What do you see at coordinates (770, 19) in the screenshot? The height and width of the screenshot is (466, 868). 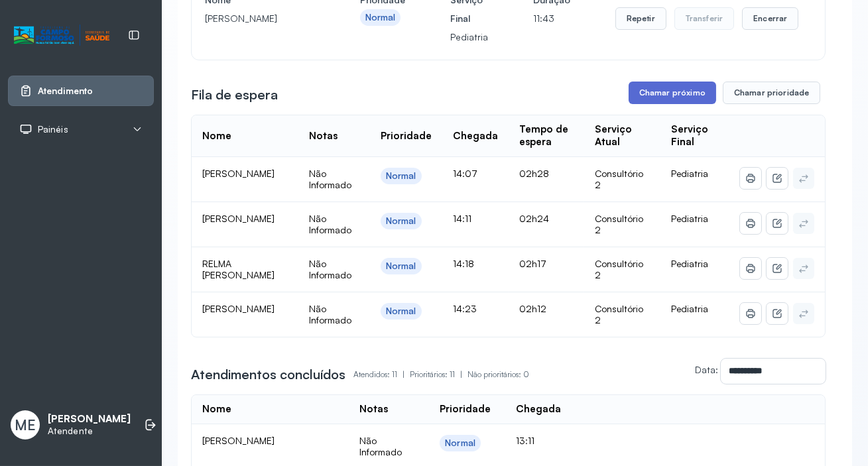 I see `button: Encerrar` at bounding box center [770, 19].